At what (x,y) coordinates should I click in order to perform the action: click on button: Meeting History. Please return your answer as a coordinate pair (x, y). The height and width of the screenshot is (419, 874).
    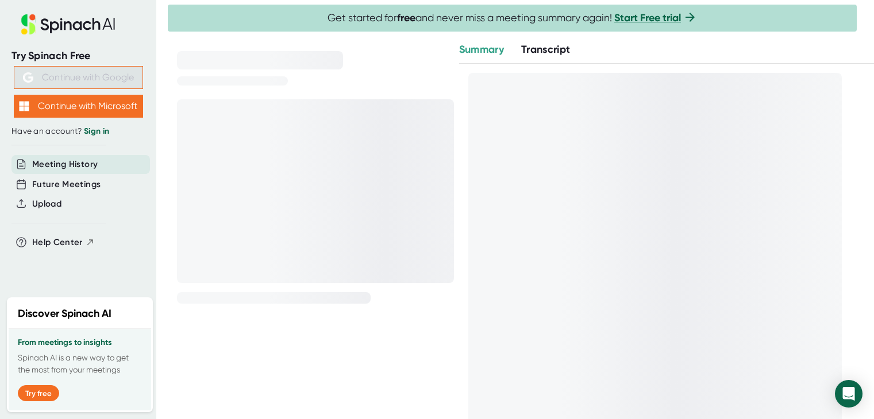
    Looking at the image, I should click on (65, 164).